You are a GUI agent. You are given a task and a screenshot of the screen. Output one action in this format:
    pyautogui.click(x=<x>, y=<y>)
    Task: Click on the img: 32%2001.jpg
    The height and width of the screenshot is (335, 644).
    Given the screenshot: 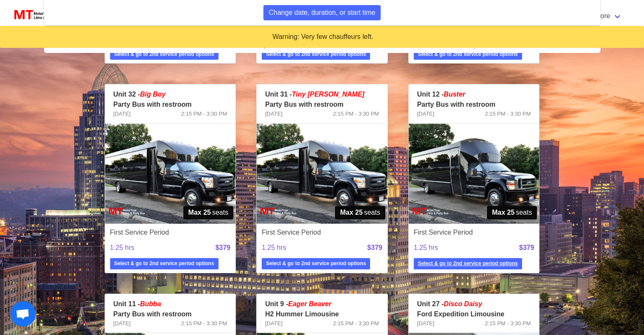 What is the action you would take?
    pyautogui.click(x=170, y=174)
    